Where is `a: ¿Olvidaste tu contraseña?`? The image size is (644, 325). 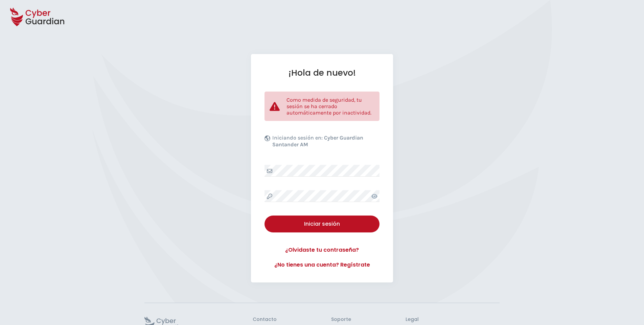 a: ¿Olvidaste tu contraseña? is located at coordinates (322, 250).